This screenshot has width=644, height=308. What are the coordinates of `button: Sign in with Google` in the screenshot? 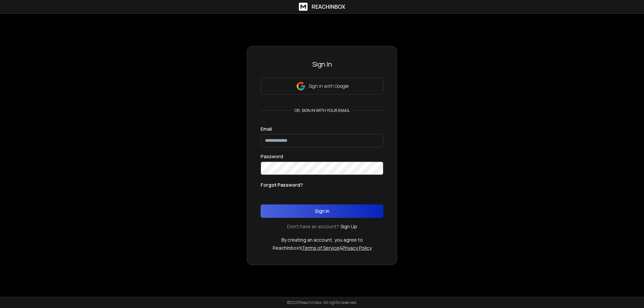 It's located at (322, 86).